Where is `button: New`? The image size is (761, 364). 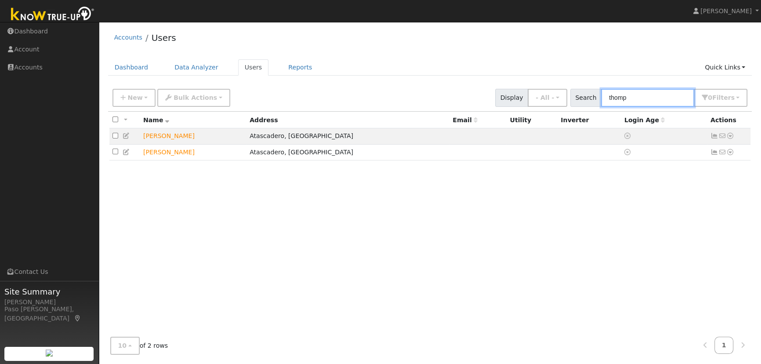 button: New is located at coordinates (134, 98).